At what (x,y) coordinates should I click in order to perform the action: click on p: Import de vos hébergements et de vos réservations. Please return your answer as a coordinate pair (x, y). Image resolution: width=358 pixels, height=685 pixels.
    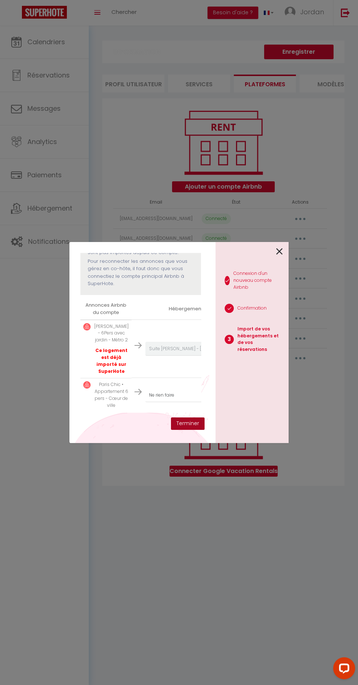
    Looking at the image, I should click on (260, 339).